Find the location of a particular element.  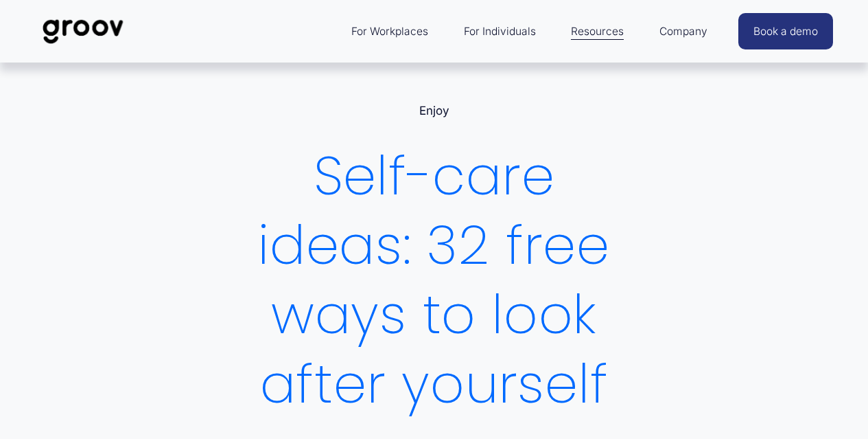

a: For Individuals is located at coordinates (499, 31).